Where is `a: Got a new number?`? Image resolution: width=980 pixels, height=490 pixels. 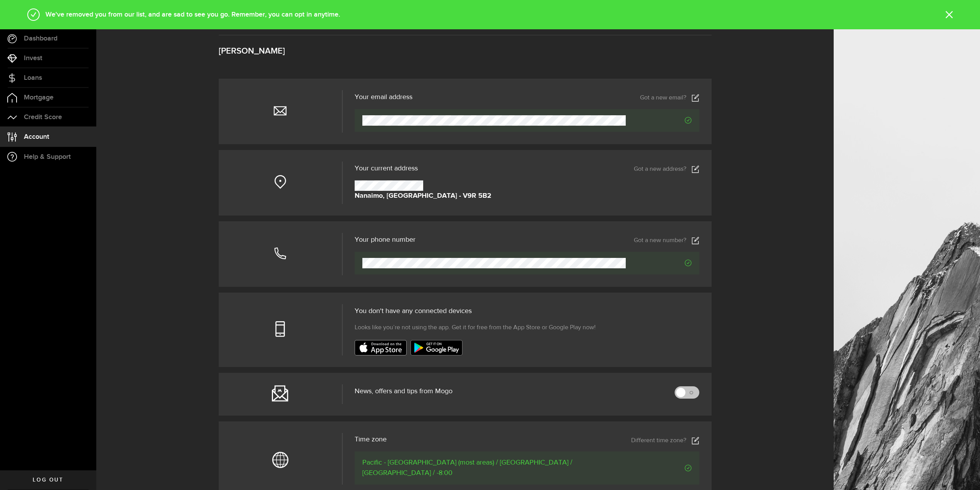 a: Got a new number? is located at coordinates (666, 241).